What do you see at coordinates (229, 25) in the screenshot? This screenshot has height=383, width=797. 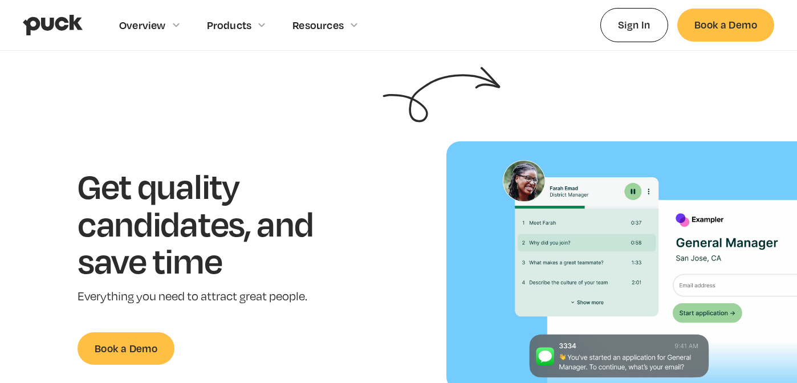 I see `div: Products` at bounding box center [229, 25].